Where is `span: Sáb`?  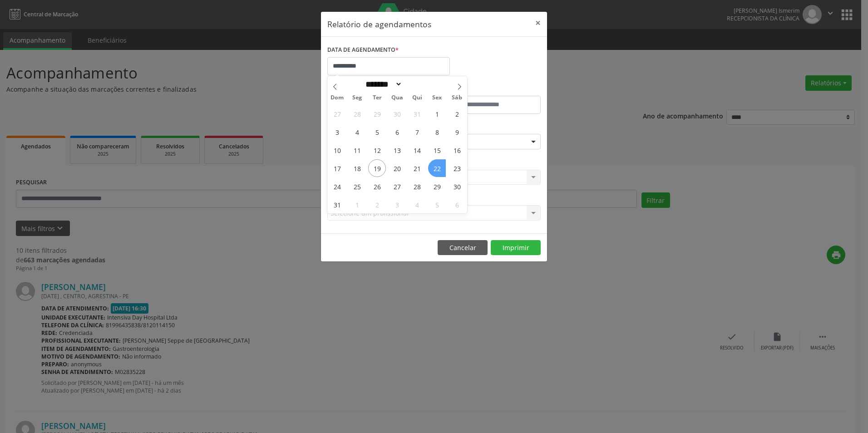 span: Sáb is located at coordinates (457, 98).